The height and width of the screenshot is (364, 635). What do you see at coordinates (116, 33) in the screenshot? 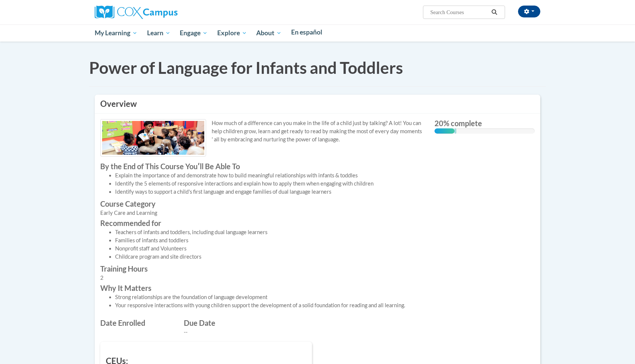
I see `span: My Learning` at bounding box center [116, 33].